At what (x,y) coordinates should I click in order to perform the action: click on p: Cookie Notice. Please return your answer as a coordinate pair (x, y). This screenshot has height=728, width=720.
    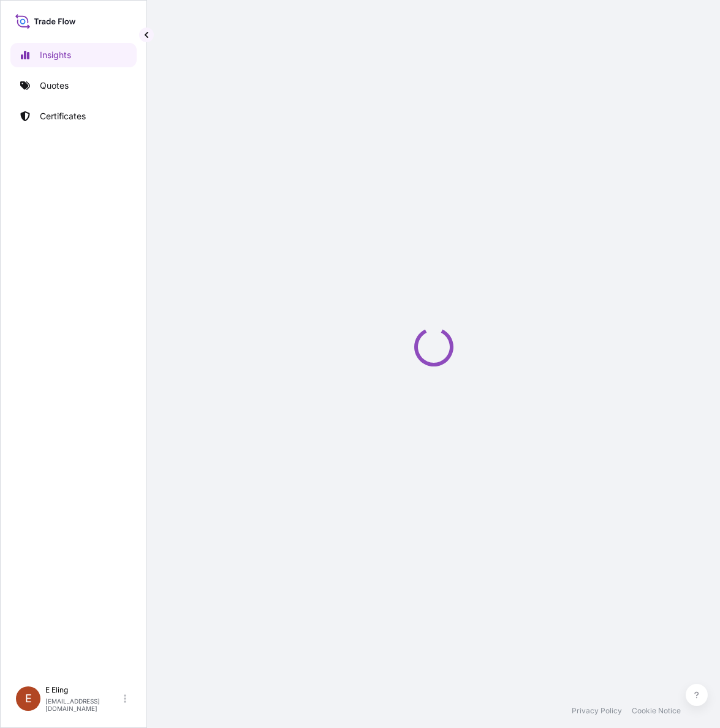
    Looking at the image, I should click on (656, 711).